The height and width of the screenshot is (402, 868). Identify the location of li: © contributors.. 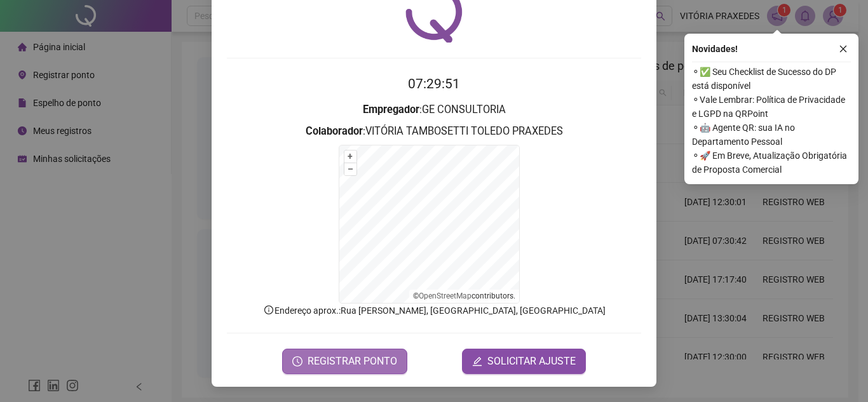
(464, 296).